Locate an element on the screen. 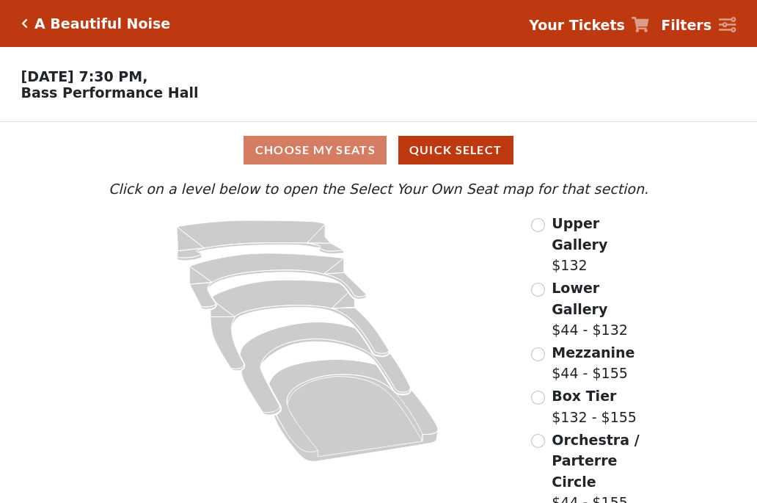 This screenshot has height=503, width=757. path: Upper Gallery - Seats Available: 155 is located at coordinates (261, 240).